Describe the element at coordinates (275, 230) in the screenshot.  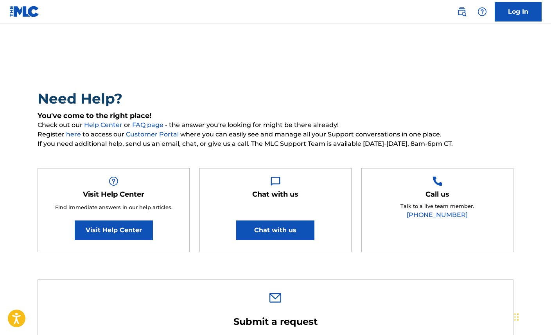
I see `button: Chat with us` at that location.